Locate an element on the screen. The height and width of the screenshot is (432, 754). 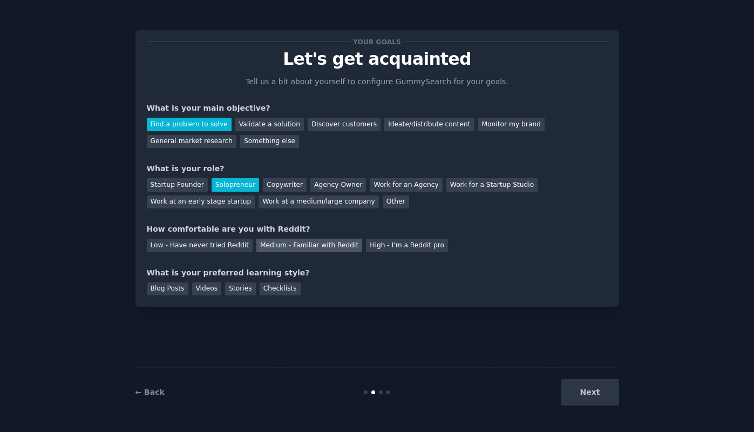
div: Agency Owner is located at coordinates (338, 185).